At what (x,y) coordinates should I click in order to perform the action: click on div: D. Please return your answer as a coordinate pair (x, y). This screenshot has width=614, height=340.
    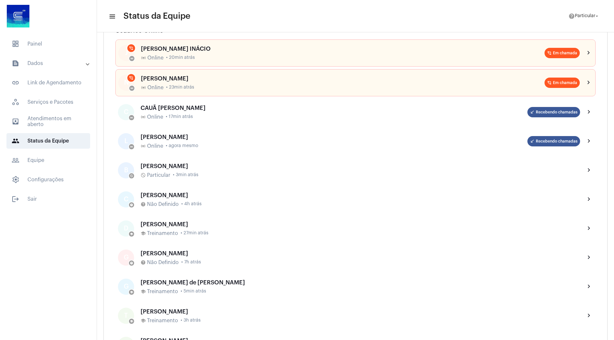
    Looking at the image, I should click on (126, 229).